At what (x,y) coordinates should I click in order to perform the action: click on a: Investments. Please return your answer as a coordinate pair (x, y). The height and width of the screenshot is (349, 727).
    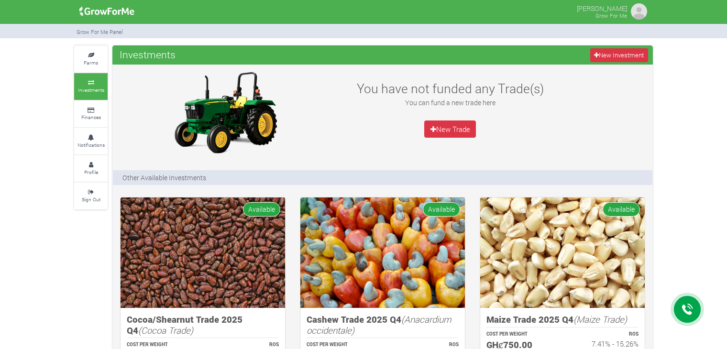
    Looking at the image, I should click on (91, 86).